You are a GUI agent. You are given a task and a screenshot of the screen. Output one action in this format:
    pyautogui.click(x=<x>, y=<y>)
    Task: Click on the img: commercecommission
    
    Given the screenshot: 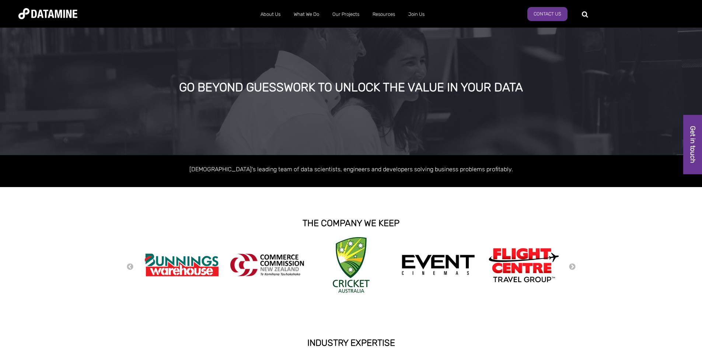 What is the action you would take?
    pyautogui.click(x=267, y=265)
    